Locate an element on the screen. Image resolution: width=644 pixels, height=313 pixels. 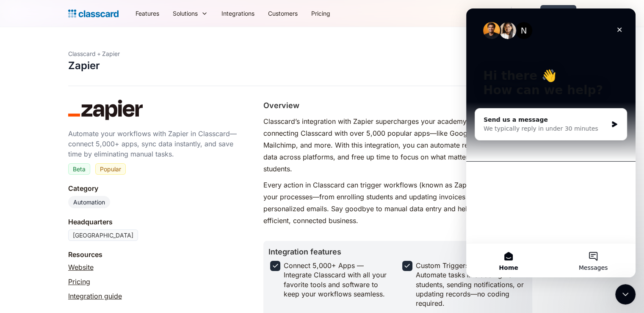
img: Profile image for Jenita is located at coordinates (42, 22).